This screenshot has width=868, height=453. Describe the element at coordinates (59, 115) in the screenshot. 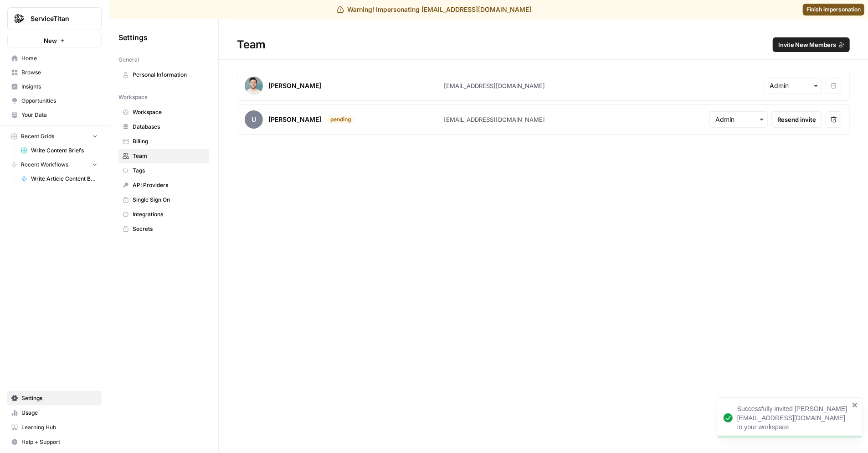

I see `span: Your Data` at that location.